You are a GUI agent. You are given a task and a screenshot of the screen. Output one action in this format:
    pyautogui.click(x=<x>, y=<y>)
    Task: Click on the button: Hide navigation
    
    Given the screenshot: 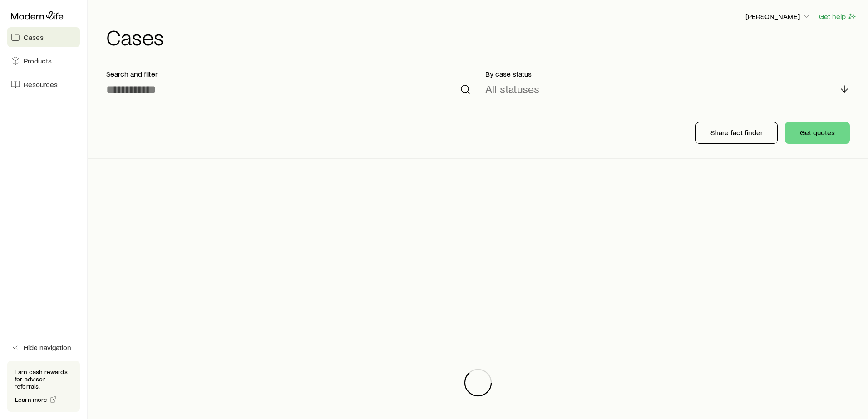 What is the action you would take?
    pyautogui.click(x=44, y=347)
    